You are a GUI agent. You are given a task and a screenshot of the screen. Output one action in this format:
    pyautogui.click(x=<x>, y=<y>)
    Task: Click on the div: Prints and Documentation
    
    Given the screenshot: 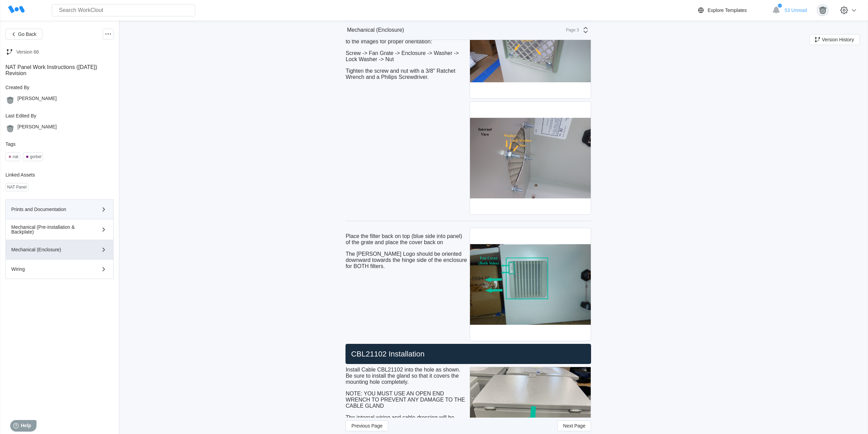 What is the action you would take?
    pyautogui.click(x=50, y=209)
    